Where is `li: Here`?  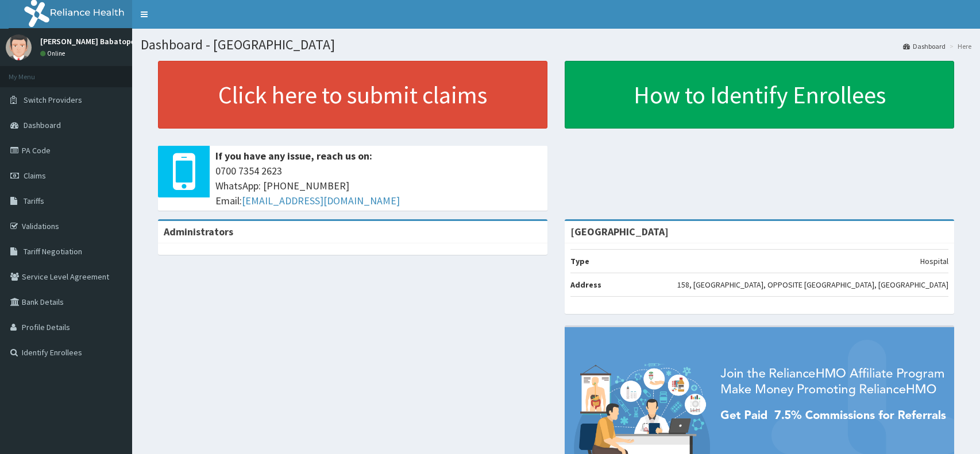 li: Here is located at coordinates (958, 46).